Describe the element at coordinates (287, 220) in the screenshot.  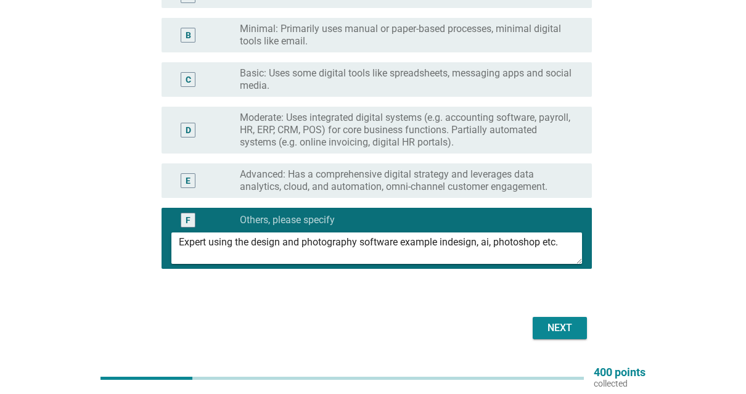
I see `label: Others, please specify` at that location.